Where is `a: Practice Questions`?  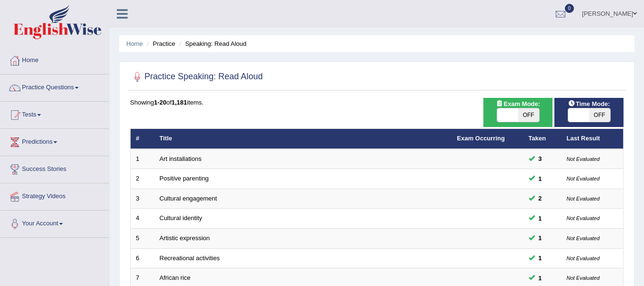
a: Practice Questions is located at coordinates (55, 87).